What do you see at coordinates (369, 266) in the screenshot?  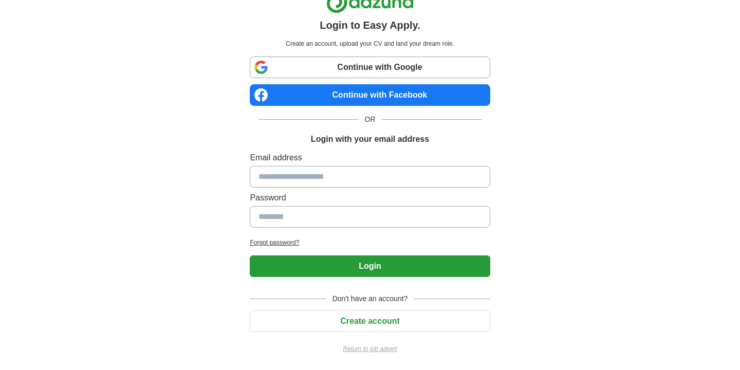 I see `button: Login` at bounding box center [369, 266].